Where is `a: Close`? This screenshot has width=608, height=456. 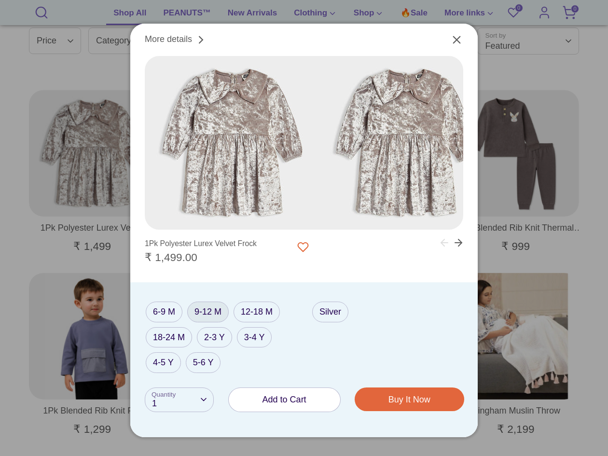 a: Close is located at coordinates (452, 44).